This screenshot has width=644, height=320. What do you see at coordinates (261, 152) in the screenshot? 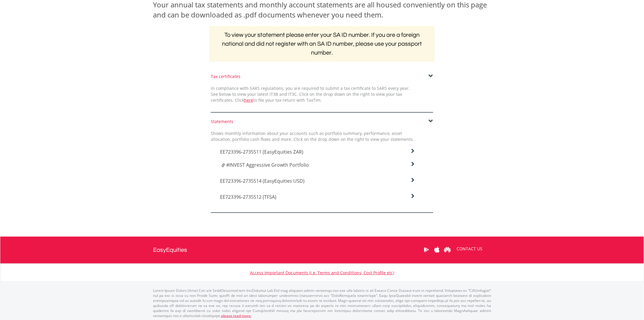
I see `span: EE723396-2735511 (EasyEquities ZAR)` at bounding box center [261, 152].